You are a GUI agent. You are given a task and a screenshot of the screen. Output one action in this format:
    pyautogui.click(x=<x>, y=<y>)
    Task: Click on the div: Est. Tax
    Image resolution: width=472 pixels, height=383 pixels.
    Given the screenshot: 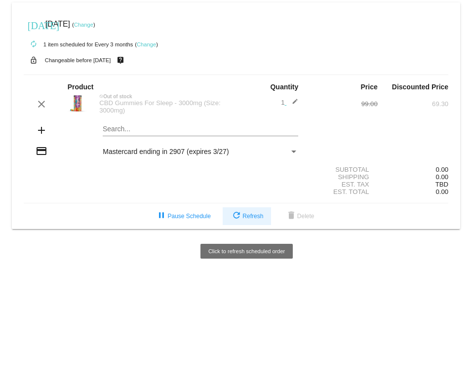 What is the action you would take?
    pyautogui.click(x=342, y=184)
    